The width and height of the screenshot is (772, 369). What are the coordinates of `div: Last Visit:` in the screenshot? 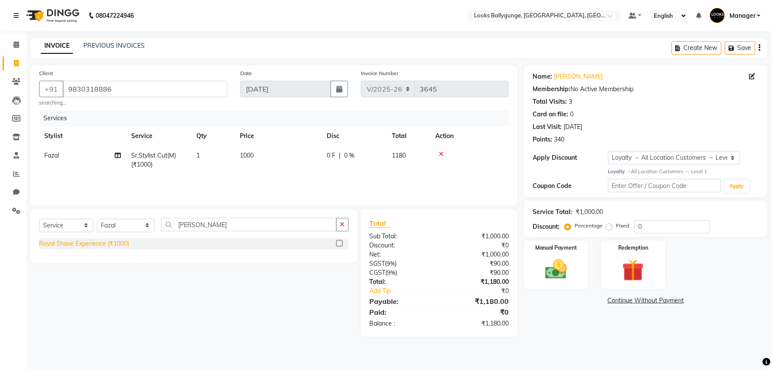 It's located at (547, 127).